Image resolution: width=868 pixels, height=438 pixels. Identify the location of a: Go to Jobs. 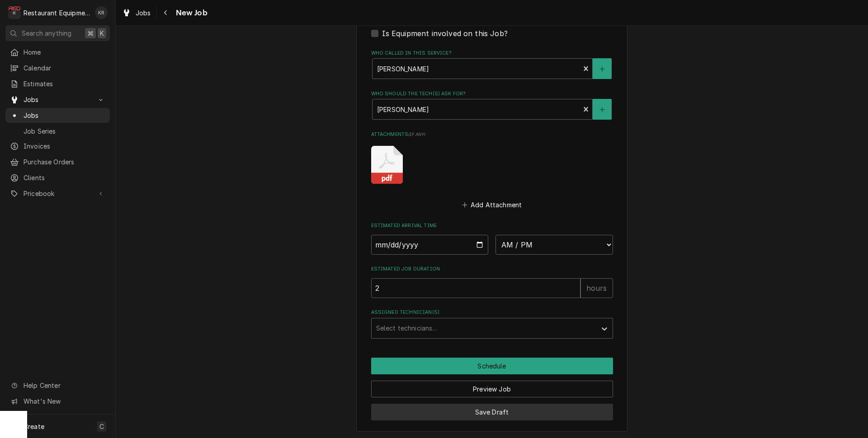
(58, 99).